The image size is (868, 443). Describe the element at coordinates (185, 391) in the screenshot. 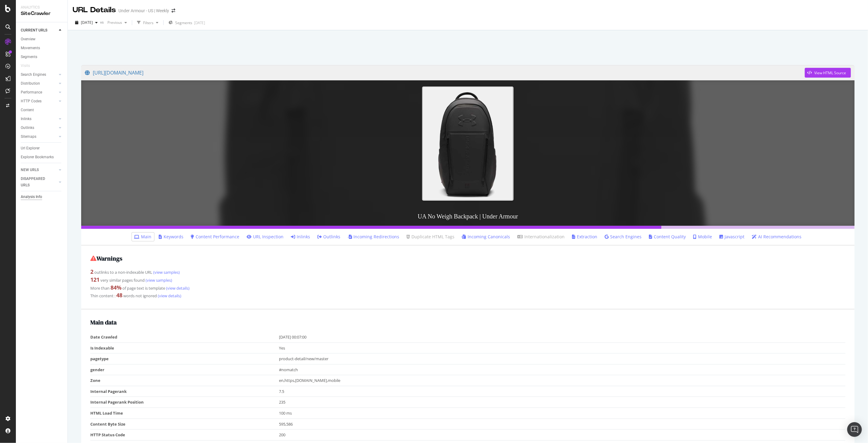

I see `td: Internal Pagerank` at that location.